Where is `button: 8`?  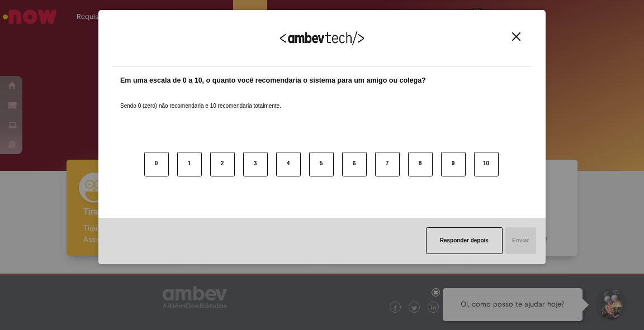 button: 8 is located at coordinates (420, 164).